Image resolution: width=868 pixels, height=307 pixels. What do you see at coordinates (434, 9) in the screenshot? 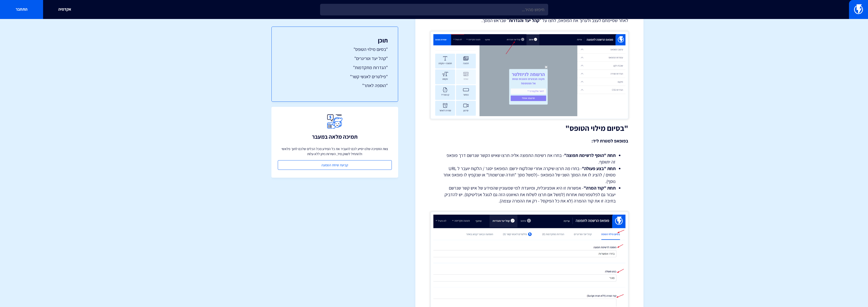
I see `input: חיפוש מהיר...` at bounding box center [434, 9].